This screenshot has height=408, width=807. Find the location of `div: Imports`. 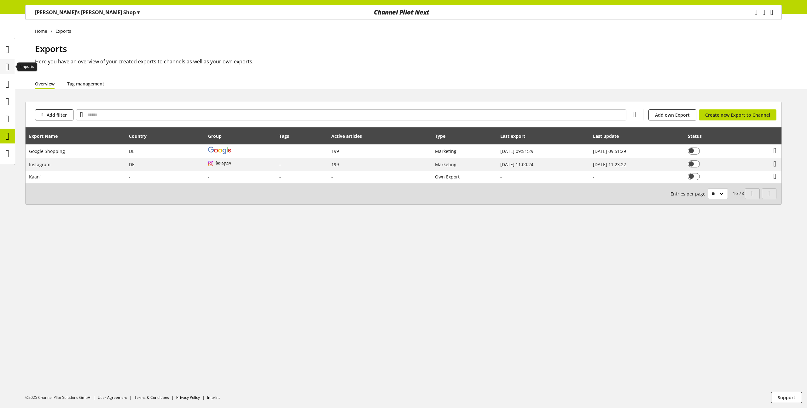

div: Imports is located at coordinates (27, 67).